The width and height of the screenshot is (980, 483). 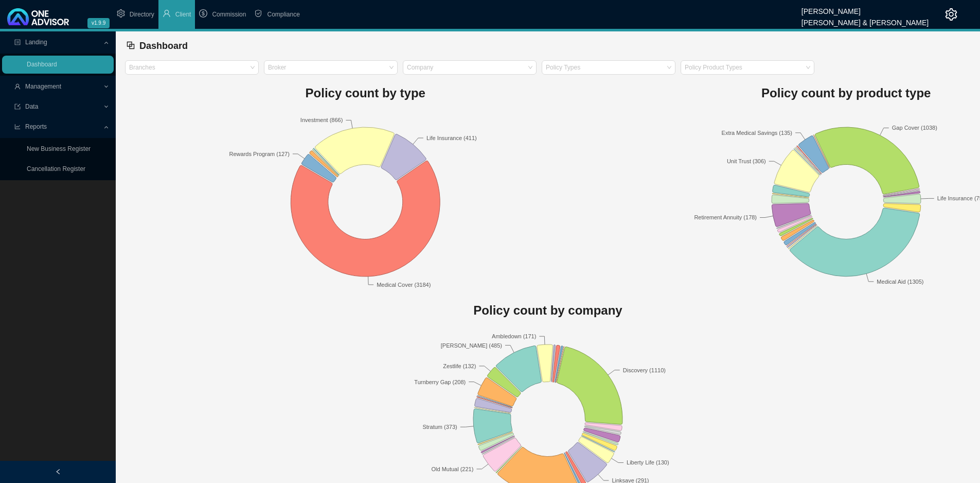 I want to click on text: Rewards Program (127), so click(x=259, y=154).